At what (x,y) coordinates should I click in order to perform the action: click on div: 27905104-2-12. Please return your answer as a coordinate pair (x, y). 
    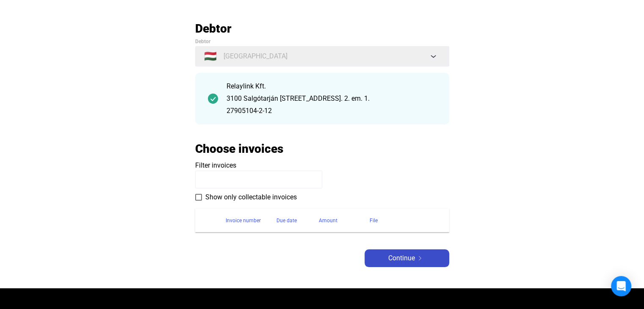
    Looking at the image, I should click on (332, 111).